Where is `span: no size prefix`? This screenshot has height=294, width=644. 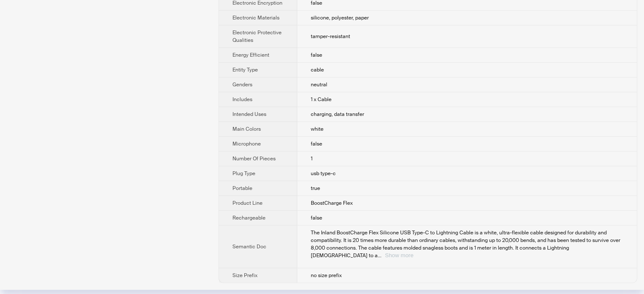
span: no size prefix is located at coordinates (326, 275).